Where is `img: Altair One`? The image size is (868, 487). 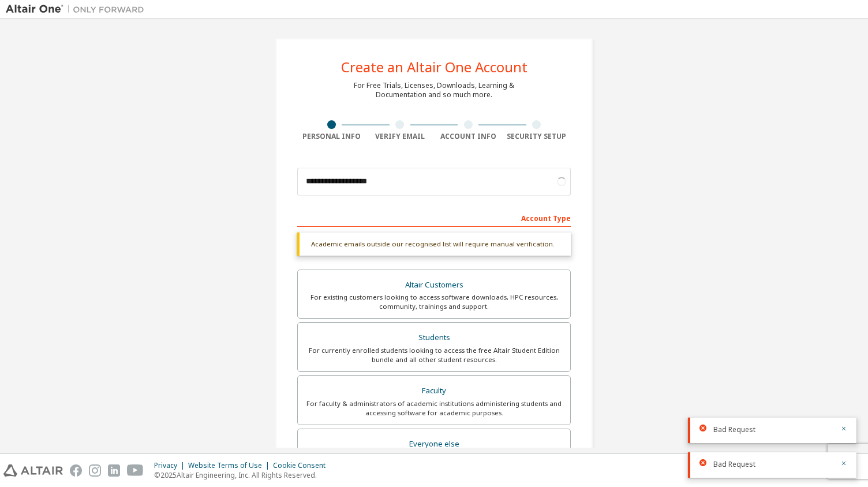 img: Altair One is located at coordinates (78, 10).